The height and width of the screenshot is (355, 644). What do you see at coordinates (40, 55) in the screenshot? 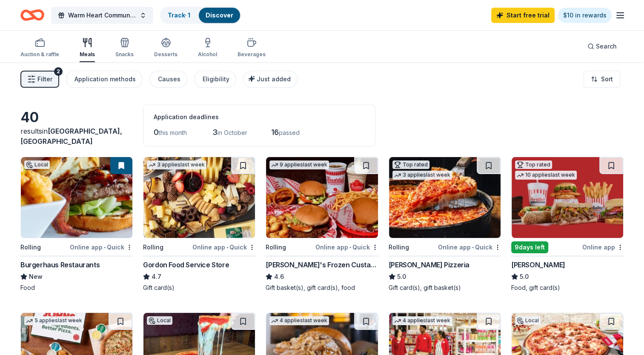
I see `div: Auction & raffle` at bounding box center [40, 55].